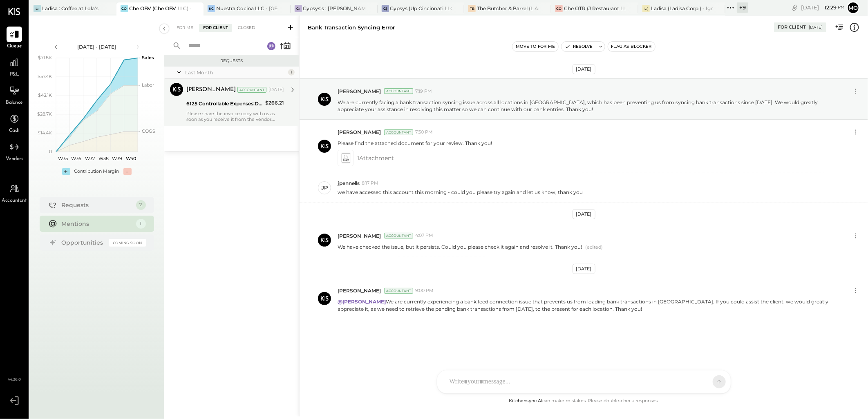 This screenshot has width=868, height=419. Describe the element at coordinates (298, 9) in the screenshot. I see `div: G:` at that location.